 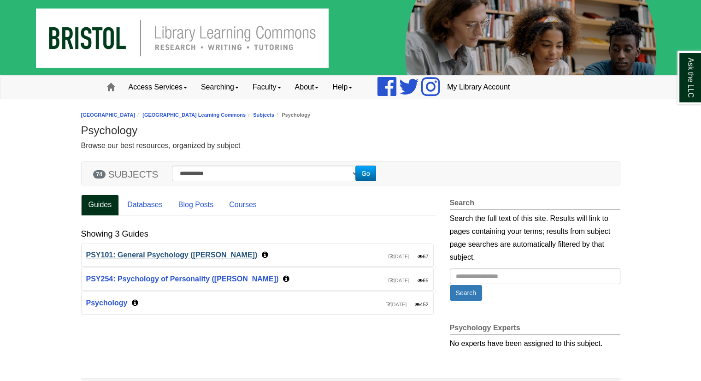 What do you see at coordinates (535, 329) in the screenshot?
I see `h2: Psychology Experts` at bounding box center [535, 329].